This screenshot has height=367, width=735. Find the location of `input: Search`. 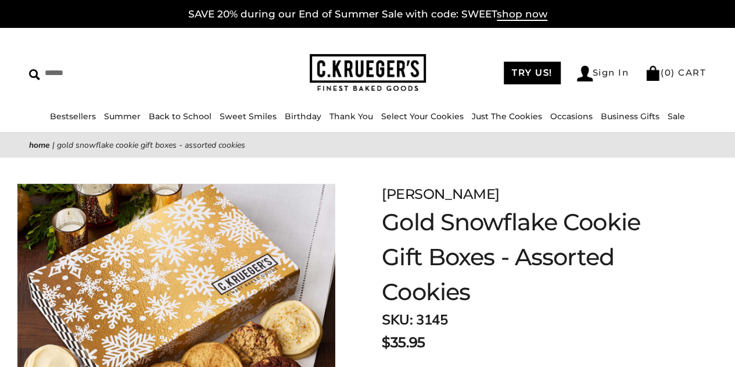

input: Search is located at coordinates (106, 73).